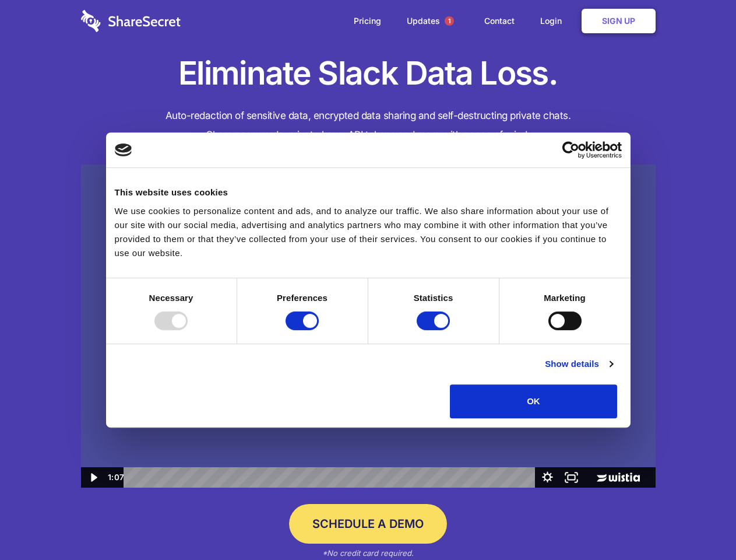 This screenshot has width=736, height=560. Describe the element at coordinates (369, 192) in the screenshot. I see `div: This website uses cookies` at that location.